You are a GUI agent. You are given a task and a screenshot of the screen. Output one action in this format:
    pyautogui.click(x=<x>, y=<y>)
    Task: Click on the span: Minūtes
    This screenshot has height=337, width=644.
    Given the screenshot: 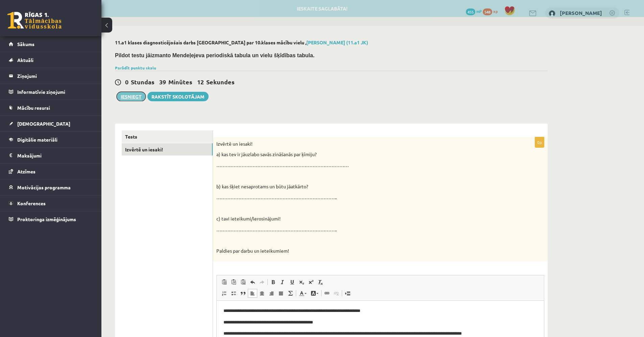 What is the action you would take?
    pyautogui.click(x=180, y=82)
    